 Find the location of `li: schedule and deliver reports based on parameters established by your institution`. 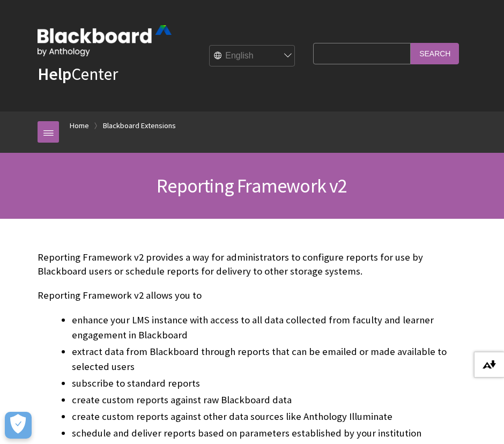

li: schedule and deliver reports based on parameters established by your institution is located at coordinates (269, 433).